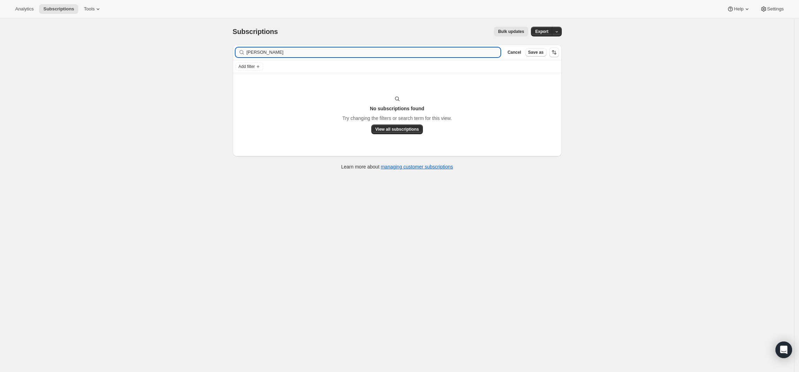 The height and width of the screenshot is (372, 799). What do you see at coordinates (247, 66) in the screenshot?
I see `span: Add filter` at bounding box center [247, 66].